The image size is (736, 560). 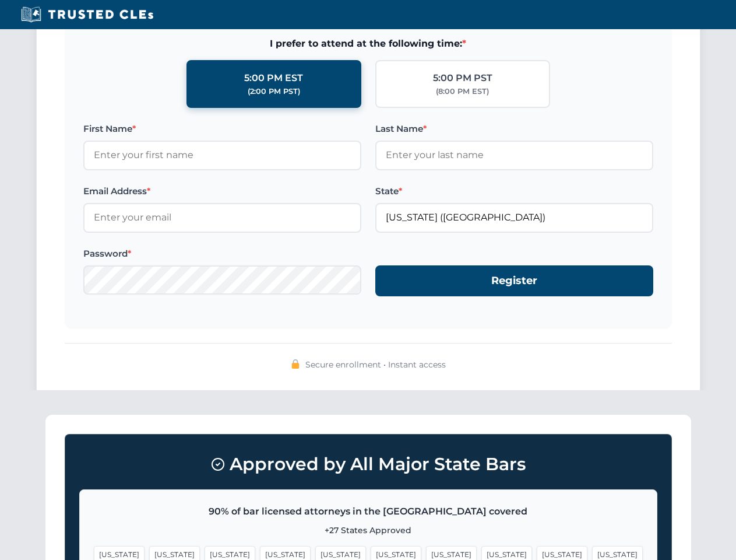 What do you see at coordinates (462, 92) in the screenshot?
I see `div: (8:00 PM EST)` at bounding box center [462, 92].